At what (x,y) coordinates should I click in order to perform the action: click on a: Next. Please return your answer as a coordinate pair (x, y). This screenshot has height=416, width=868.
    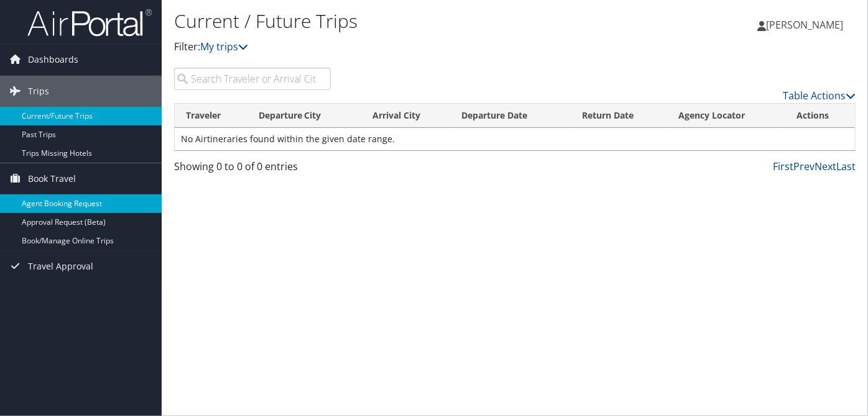
    Looking at the image, I should click on (825, 167).